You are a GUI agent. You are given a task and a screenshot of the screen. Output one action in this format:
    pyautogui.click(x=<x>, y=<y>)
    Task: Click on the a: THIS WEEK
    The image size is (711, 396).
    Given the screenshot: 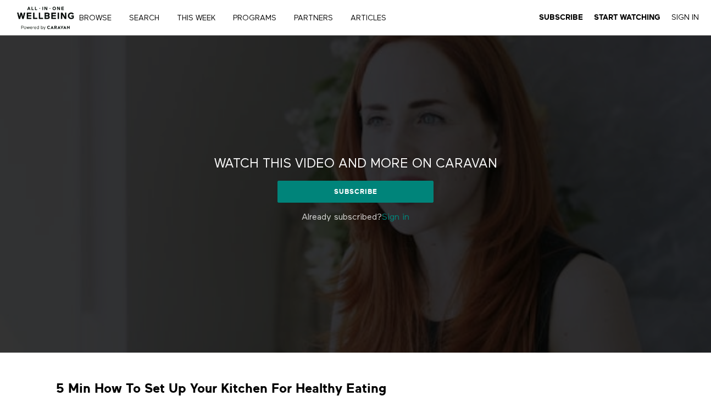 What is the action you would take?
    pyautogui.click(x=200, y=18)
    